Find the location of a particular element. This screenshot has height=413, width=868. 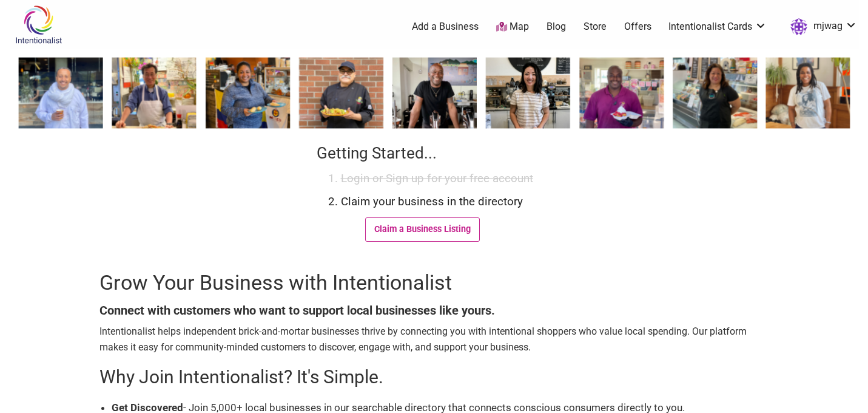

a: Store is located at coordinates (595, 26).